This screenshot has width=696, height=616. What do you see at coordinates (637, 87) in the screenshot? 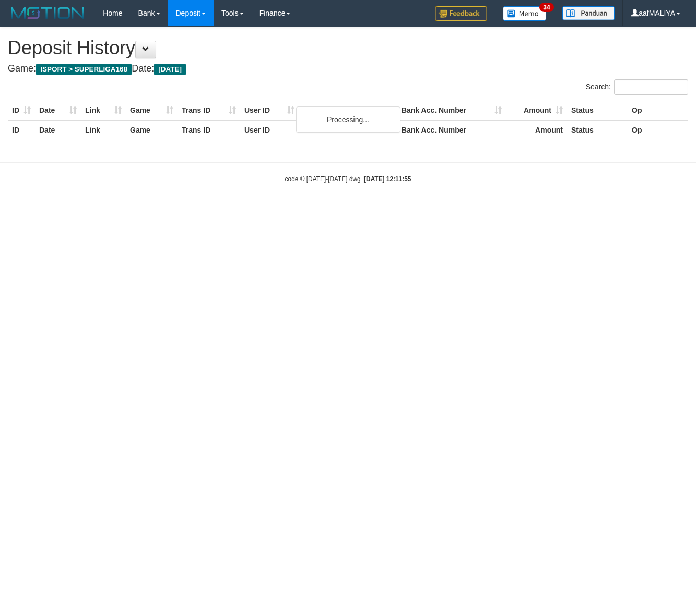
I see `label: Search:` at bounding box center [637, 87].